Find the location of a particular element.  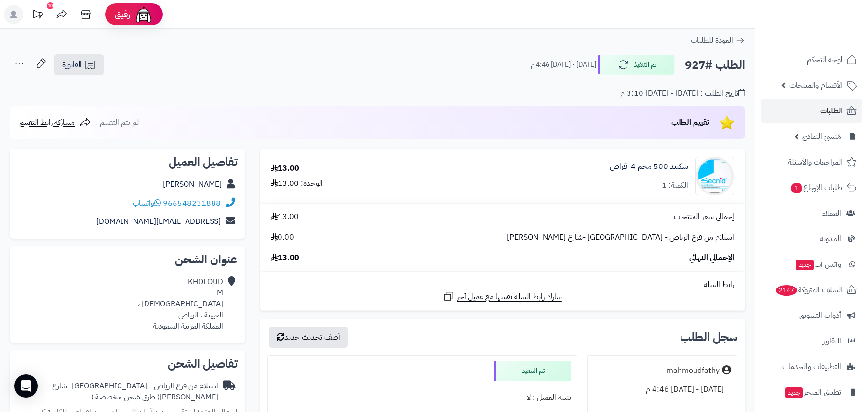

span: المراجعات والأسئلة is located at coordinates (815, 162).